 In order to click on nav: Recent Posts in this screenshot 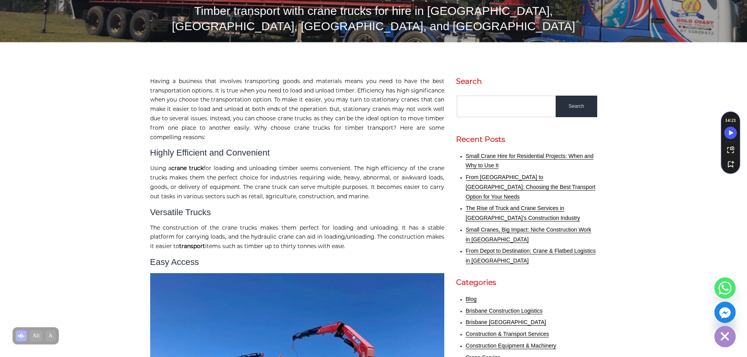, I will do `click(527, 209)`.